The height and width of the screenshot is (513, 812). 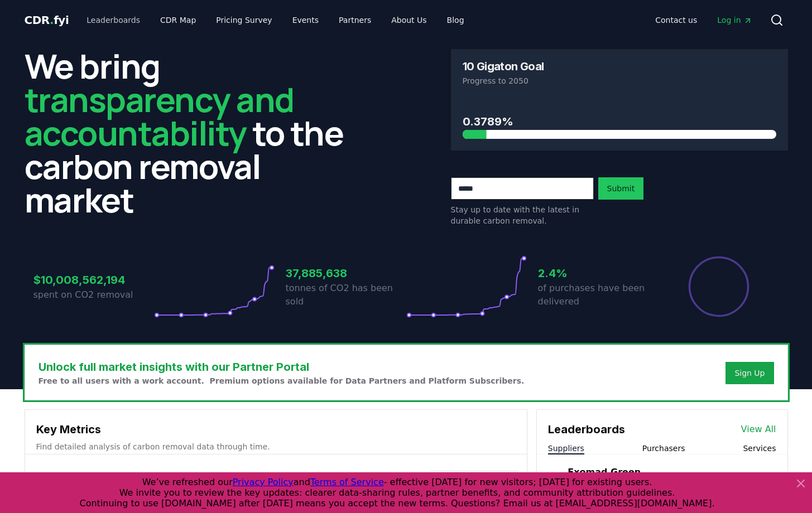 I want to click on div: Sign Up, so click(x=749, y=373).